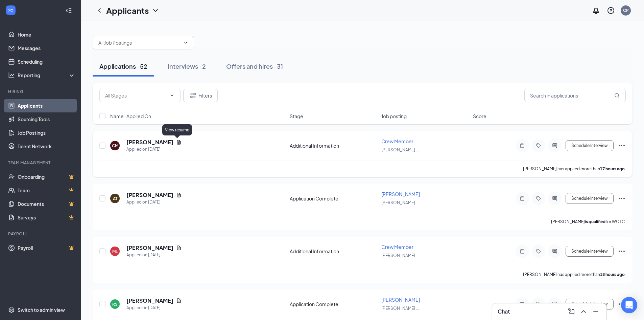  I want to click on svg: Minimize, so click(596, 311).